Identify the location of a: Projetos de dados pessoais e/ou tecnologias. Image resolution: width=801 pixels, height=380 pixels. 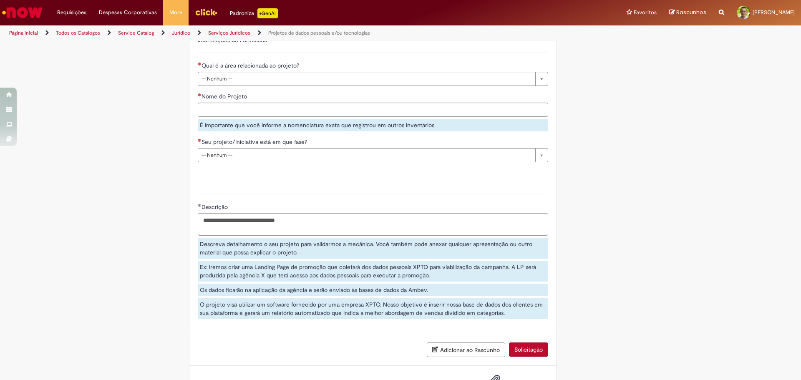
(319, 33).